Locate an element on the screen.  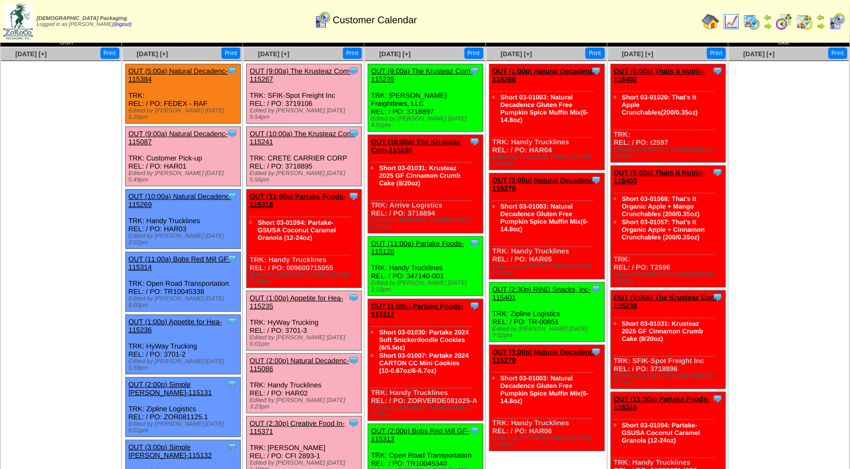
a: OUT (2:00p) Natural Decadenc-115270 is located at coordinates (544, 184).